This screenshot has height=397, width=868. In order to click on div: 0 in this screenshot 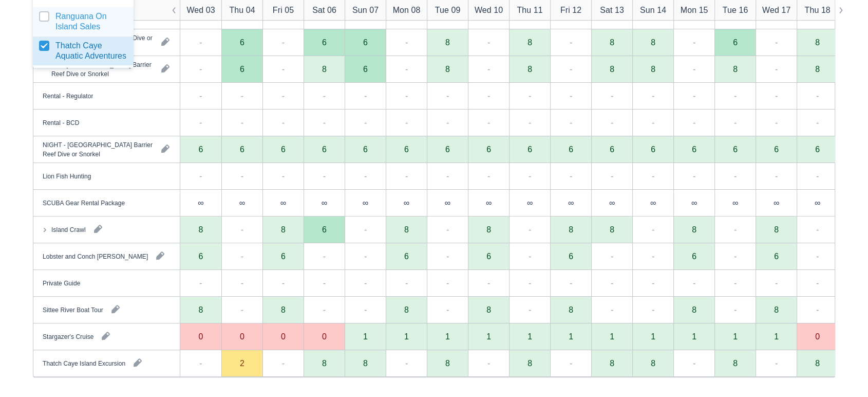, I will do `click(283, 336)`.